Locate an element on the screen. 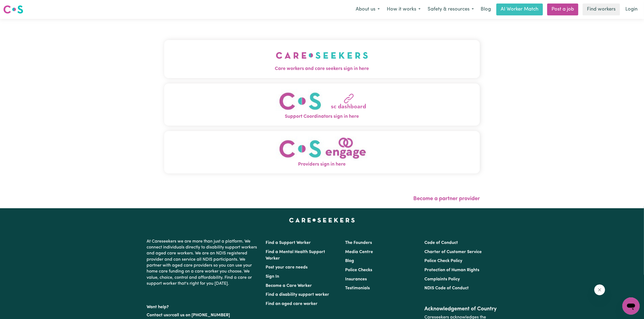  a: Become a Care Worker is located at coordinates (289, 286).